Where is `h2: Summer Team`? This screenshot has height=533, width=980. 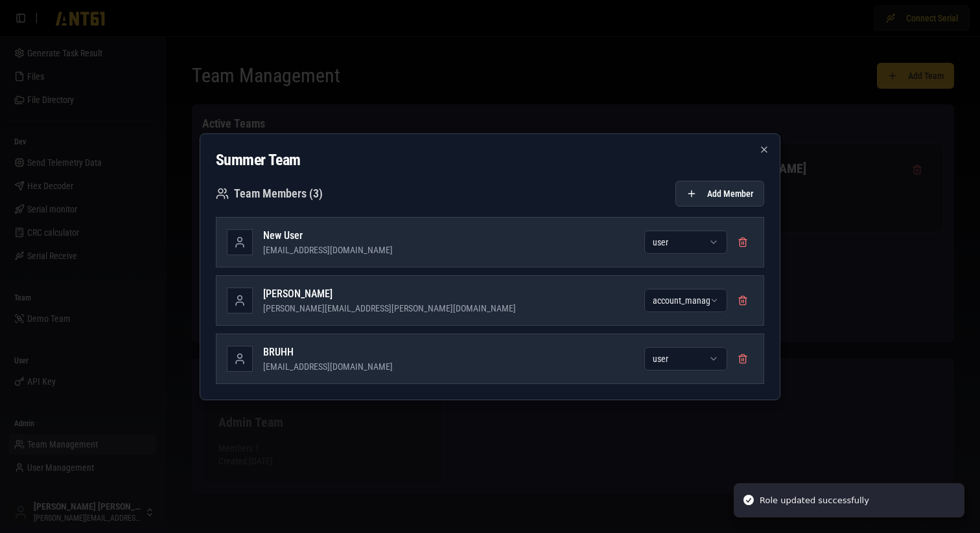 h2: Summer Team is located at coordinates (490, 160).